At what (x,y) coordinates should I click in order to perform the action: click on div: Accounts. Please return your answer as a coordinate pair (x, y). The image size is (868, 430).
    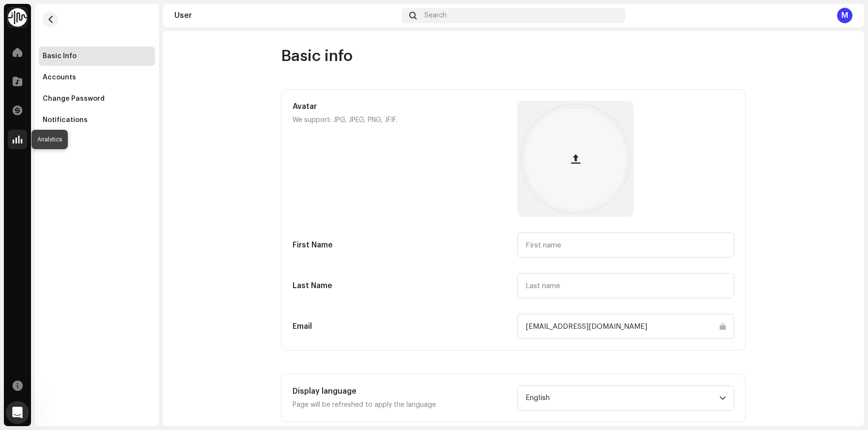
    Looking at the image, I should click on (59, 77).